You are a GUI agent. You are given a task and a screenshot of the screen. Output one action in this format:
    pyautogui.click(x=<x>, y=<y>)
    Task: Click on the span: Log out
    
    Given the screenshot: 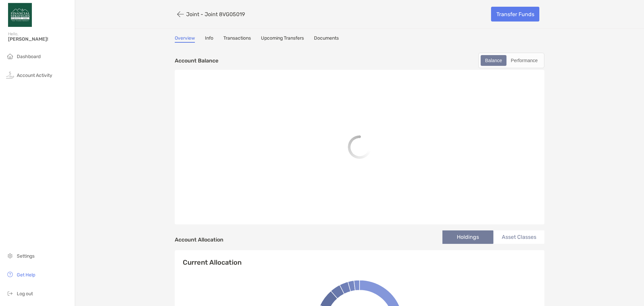 What is the action you would take?
    pyautogui.click(x=25, y=294)
    